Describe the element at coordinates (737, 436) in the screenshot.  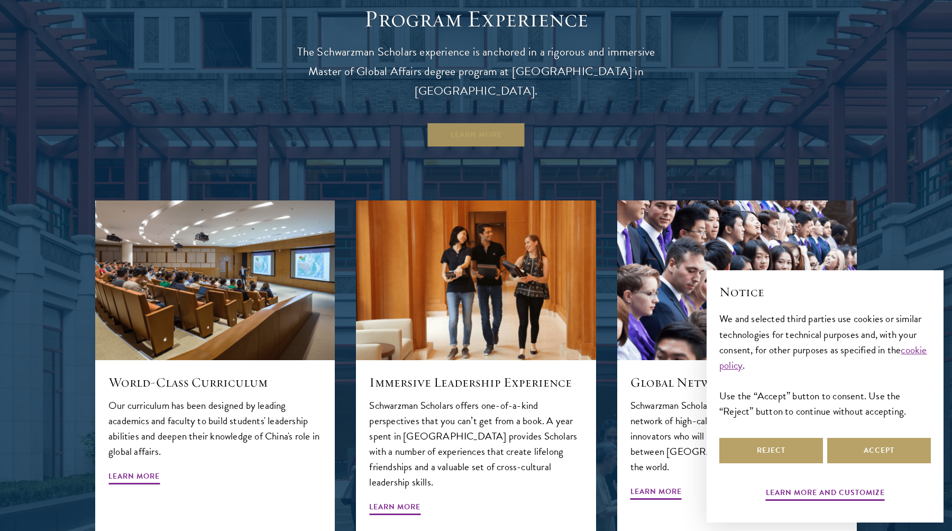
I see `p: Schwarzman Scholars provides an international network of high-caliber global leaders, academics a...` at that location.